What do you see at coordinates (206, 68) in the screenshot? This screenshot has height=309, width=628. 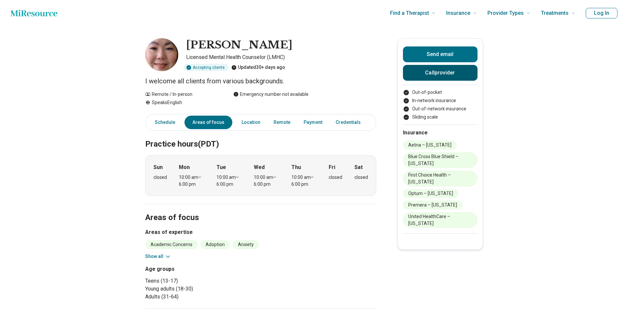 I see `div: Accepting clients` at bounding box center [206, 68].